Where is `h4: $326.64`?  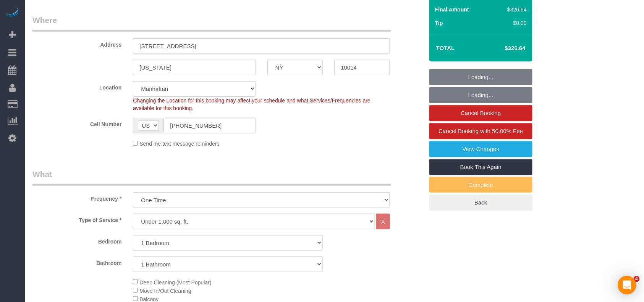 h4: $326.64 is located at coordinates (504, 48).